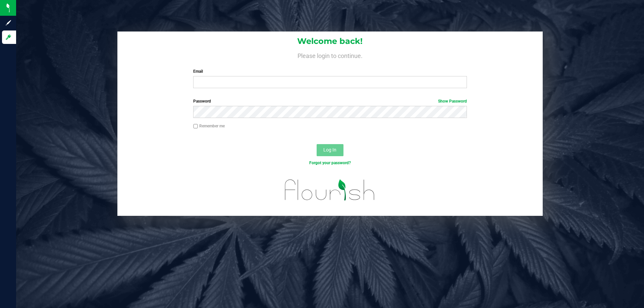 This screenshot has height=308, width=644. Describe the element at coordinates (202, 101) in the screenshot. I see `span: Password` at that location.